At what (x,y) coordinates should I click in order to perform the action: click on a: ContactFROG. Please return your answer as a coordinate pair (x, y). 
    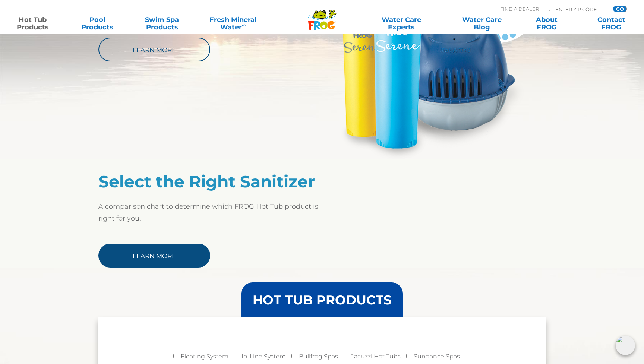
    Looking at the image, I should click on (611, 23).